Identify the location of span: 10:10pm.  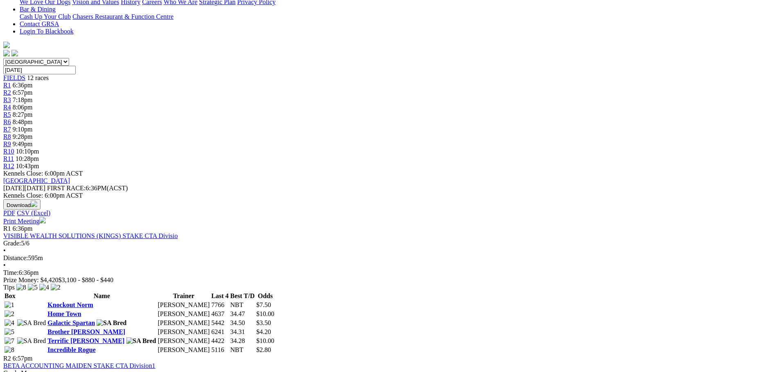
(27, 151).